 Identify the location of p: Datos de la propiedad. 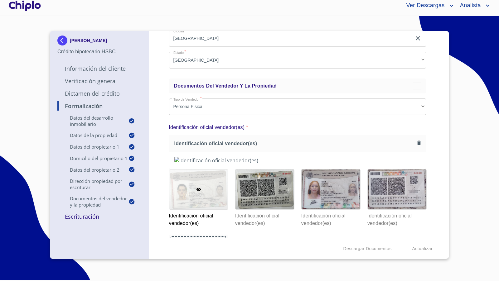
(93, 135).